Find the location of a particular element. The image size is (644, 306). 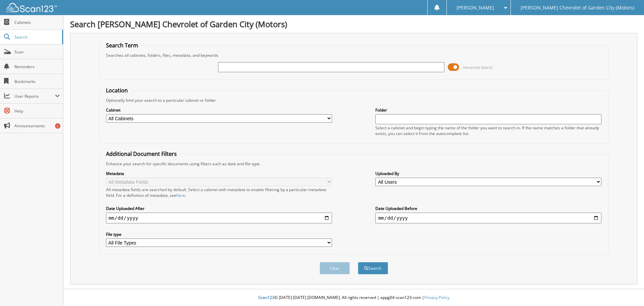

label: Cabinet is located at coordinates (219, 110).